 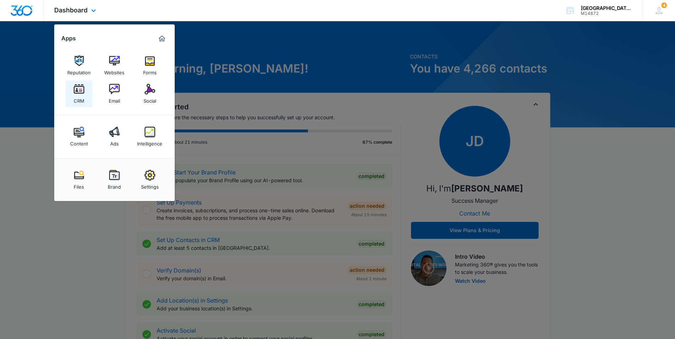 What do you see at coordinates (607, 13) in the screenshot?
I see `div: account id` at bounding box center [607, 13].